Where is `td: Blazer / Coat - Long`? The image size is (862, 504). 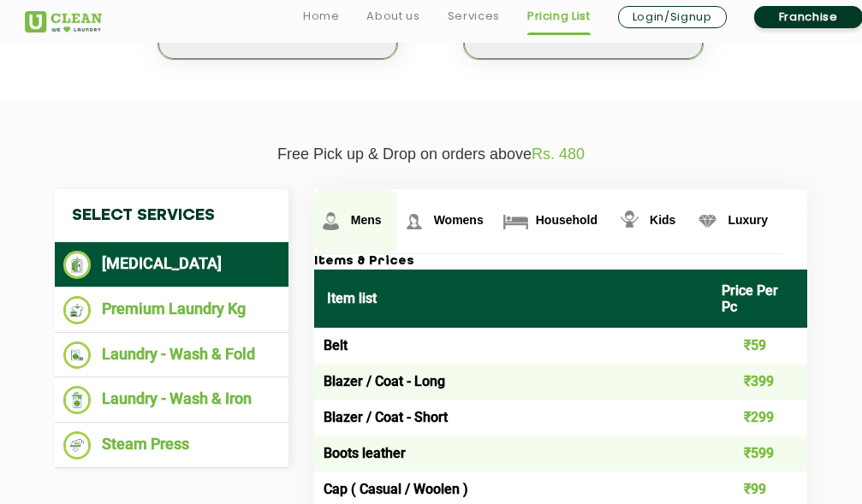 td: Blazer / Coat - Long is located at coordinates (511, 382).